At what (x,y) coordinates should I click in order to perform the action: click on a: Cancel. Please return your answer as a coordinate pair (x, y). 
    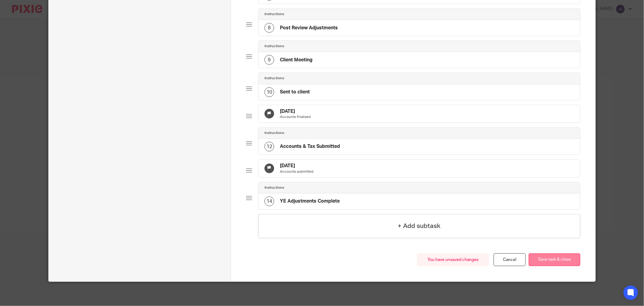
    Looking at the image, I should click on (510, 260).